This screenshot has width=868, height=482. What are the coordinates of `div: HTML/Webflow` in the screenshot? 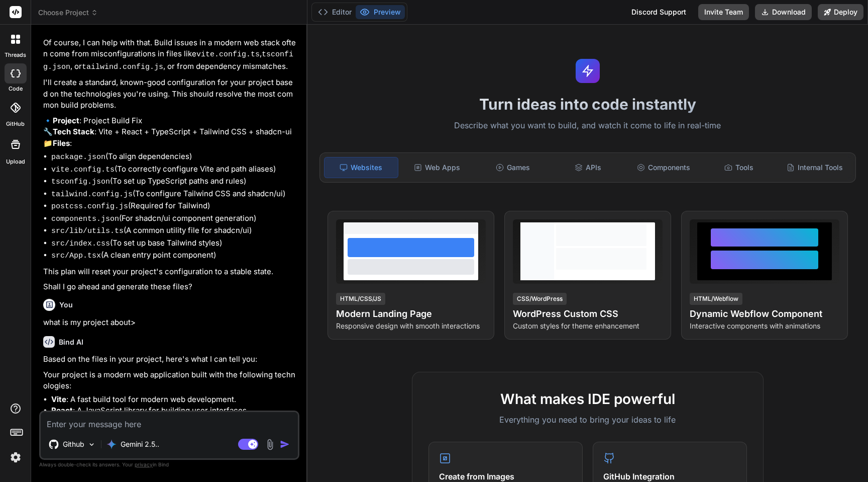 It's located at (716, 299).